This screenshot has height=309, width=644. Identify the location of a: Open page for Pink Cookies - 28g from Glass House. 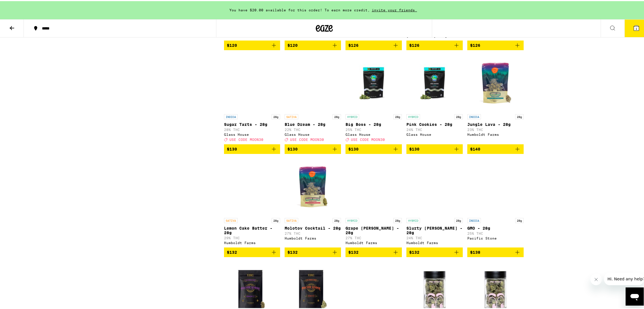
(434, 98).